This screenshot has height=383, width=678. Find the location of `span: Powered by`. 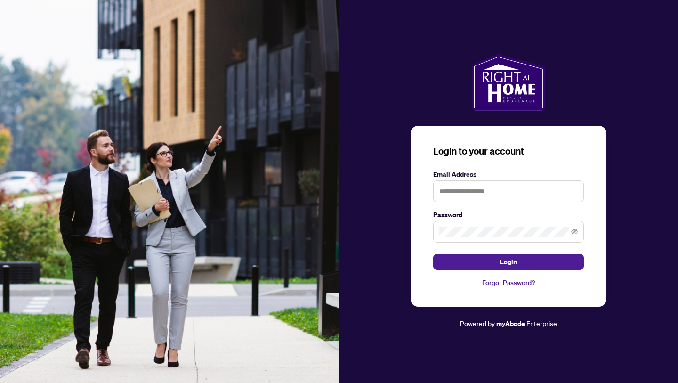

span: Powered by is located at coordinates (477, 323).